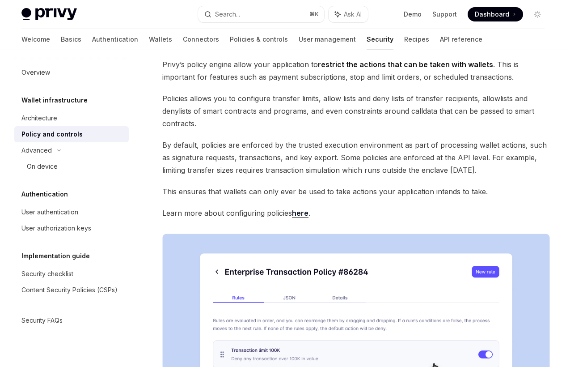 The image size is (566, 367). Describe the element at coordinates (37, 150) in the screenshot. I see `div: Advanced` at that location.